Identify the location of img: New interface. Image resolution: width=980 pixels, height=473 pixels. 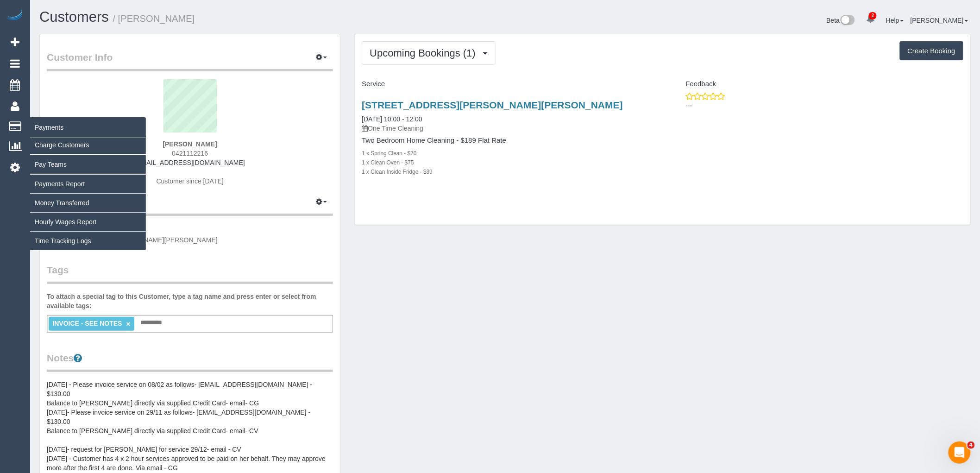
(848, 20).